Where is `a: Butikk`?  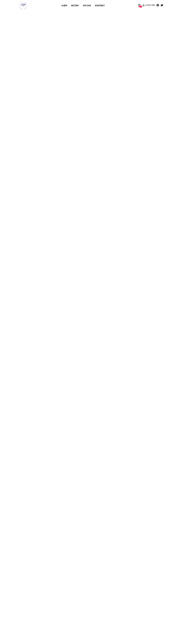
a: Butikk is located at coordinates (75, 6).